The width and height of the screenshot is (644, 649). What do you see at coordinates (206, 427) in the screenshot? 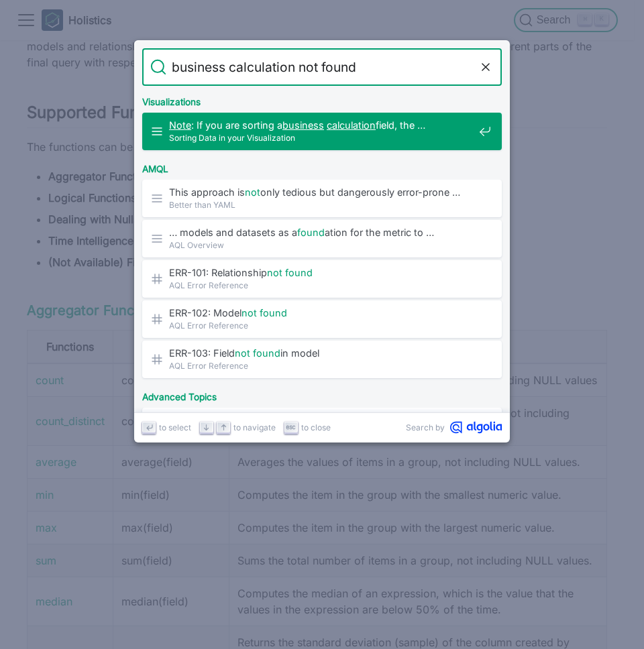
I see `svg: Arrow down` at bounding box center [206, 427].